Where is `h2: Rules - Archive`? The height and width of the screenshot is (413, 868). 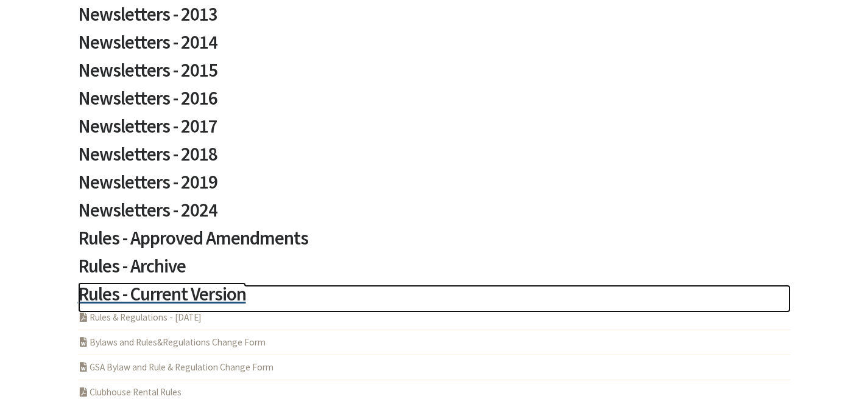
h2: Rules - Archive is located at coordinates (435, 271).